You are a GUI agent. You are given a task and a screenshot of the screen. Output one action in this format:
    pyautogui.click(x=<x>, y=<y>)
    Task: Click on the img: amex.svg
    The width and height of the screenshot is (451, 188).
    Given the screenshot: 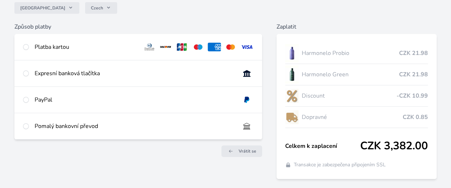 What is the action you would take?
    pyautogui.click(x=214, y=47)
    